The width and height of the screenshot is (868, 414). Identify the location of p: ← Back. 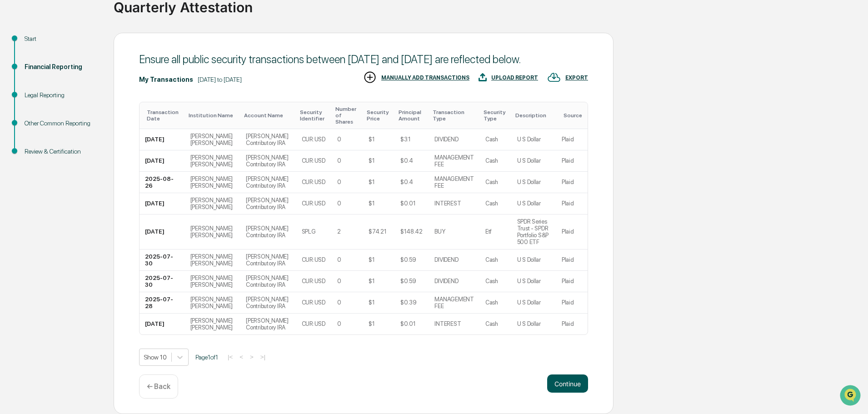
(158, 386).